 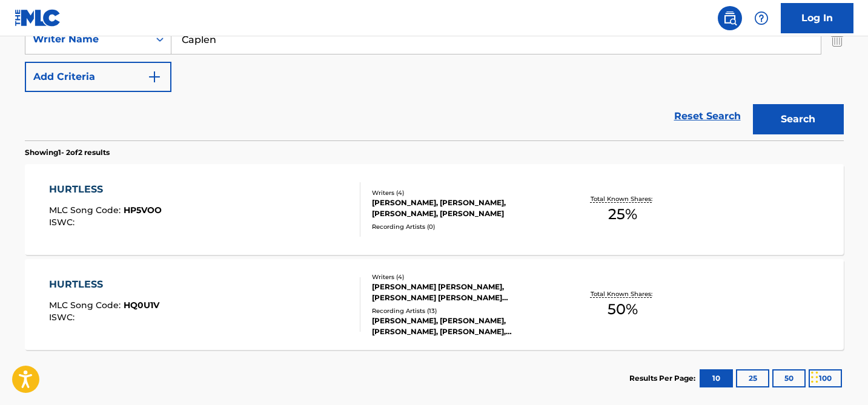 I want to click on div: Chat Widget, so click(x=838, y=376).